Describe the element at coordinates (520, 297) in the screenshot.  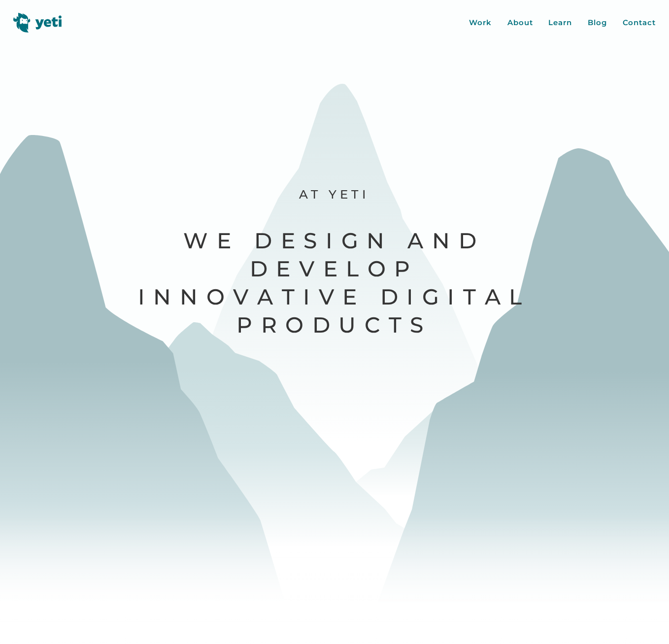
I see `span: l` at that location.